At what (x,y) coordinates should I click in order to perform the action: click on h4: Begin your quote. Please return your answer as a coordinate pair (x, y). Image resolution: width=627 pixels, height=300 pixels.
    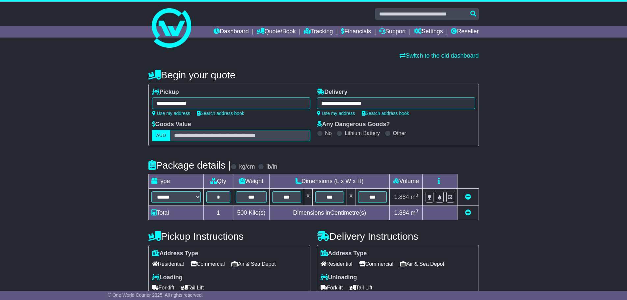
    Looking at the image, I should click on (314, 75).